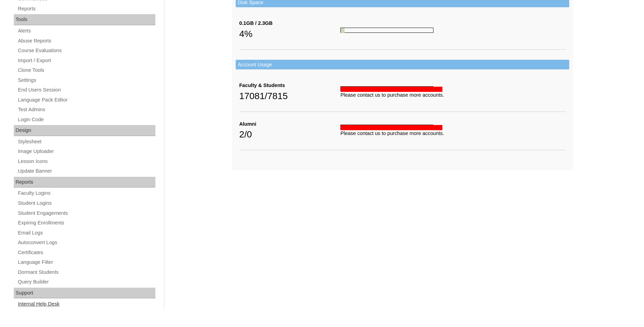 Image resolution: width=644 pixels, height=327 pixels. Describe the element at coordinates (86, 252) in the screenshot. I see `a: Certificates` at that location.